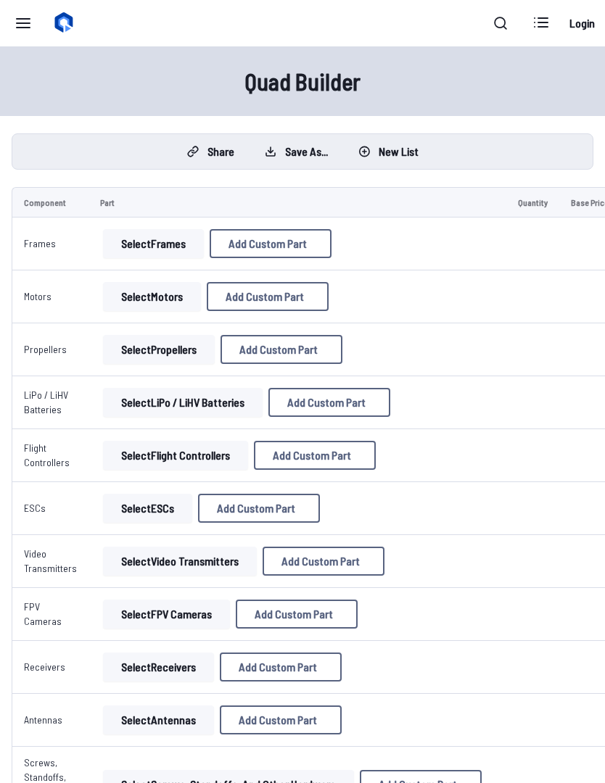 The height and width of the screenshot is (783, 605). I want to click on a: Motors, so click(38, 296).